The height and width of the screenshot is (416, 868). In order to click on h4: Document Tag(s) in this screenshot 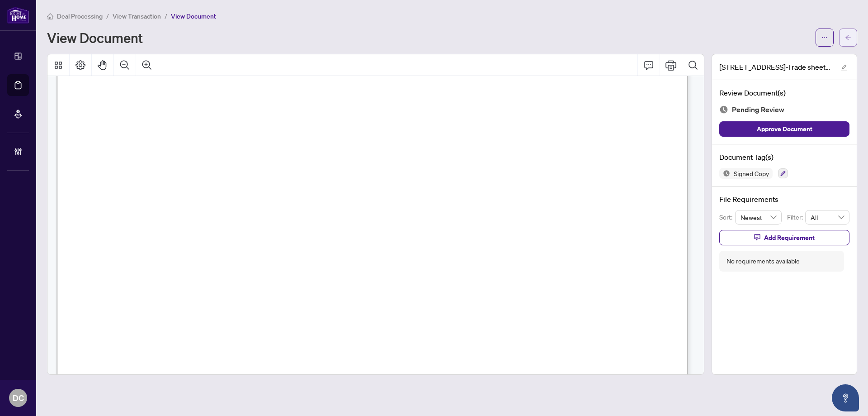, I will do `click(784, 157)`.